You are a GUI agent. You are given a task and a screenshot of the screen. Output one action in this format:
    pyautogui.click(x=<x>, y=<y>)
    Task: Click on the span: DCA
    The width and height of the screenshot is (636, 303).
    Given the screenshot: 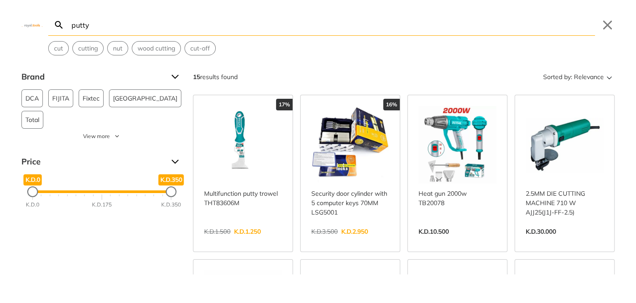 What is the action you would take?
    pyautogui.click(x=32, y=98)
    